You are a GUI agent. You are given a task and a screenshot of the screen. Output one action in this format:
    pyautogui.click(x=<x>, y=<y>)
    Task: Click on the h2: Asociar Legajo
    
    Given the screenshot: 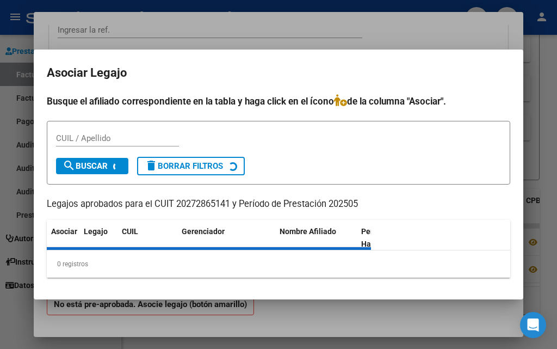 What is the action you would take?
    pyautogui.click(x=279, y=73)
    